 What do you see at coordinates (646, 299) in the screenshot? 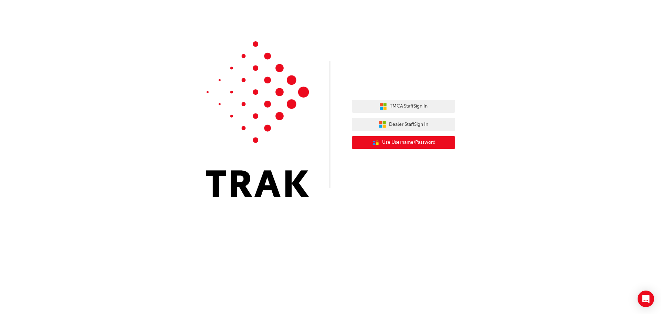
I see `div: Open Intercom Messenger` at bounding box center [646, 299].